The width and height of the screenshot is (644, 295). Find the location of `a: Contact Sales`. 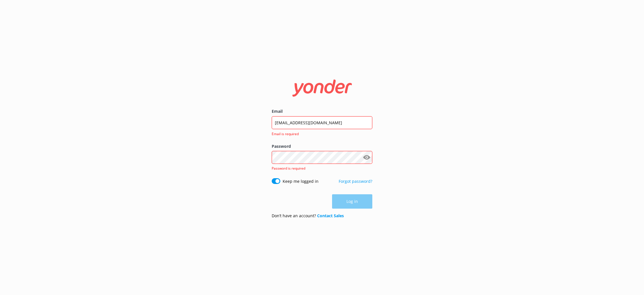

a: Contact Sales is located at coordinates (331, 216).